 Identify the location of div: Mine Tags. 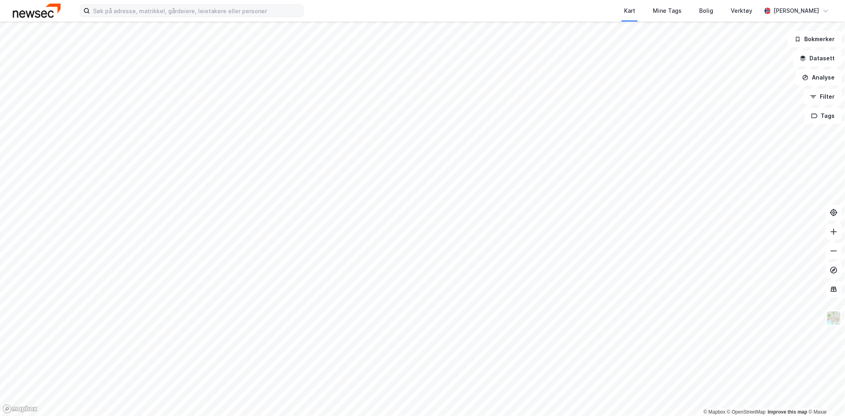
(668, 11).